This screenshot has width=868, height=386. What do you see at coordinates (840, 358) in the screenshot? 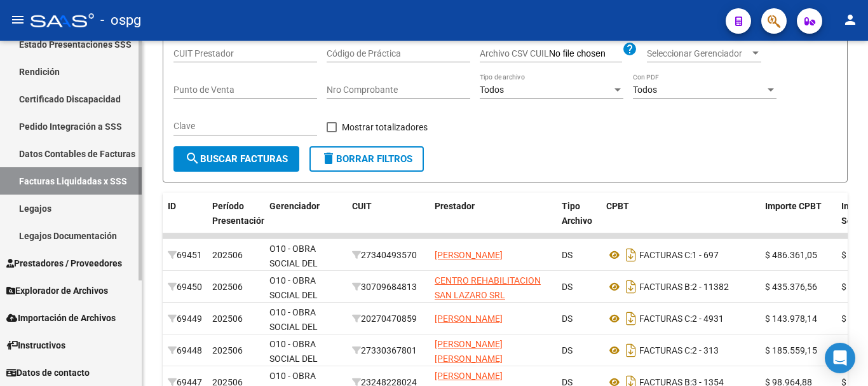
I see `div: Open Intercom Messenger` at bounding box center [840, 358].